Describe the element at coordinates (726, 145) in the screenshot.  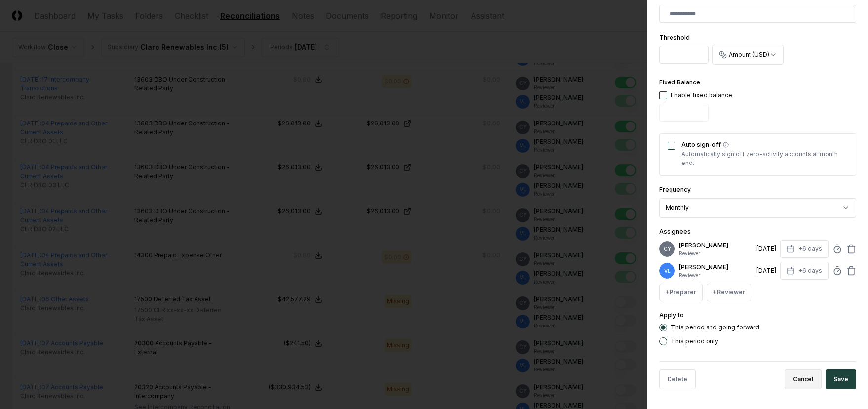
I see `button: Auto sign-off` at that location.